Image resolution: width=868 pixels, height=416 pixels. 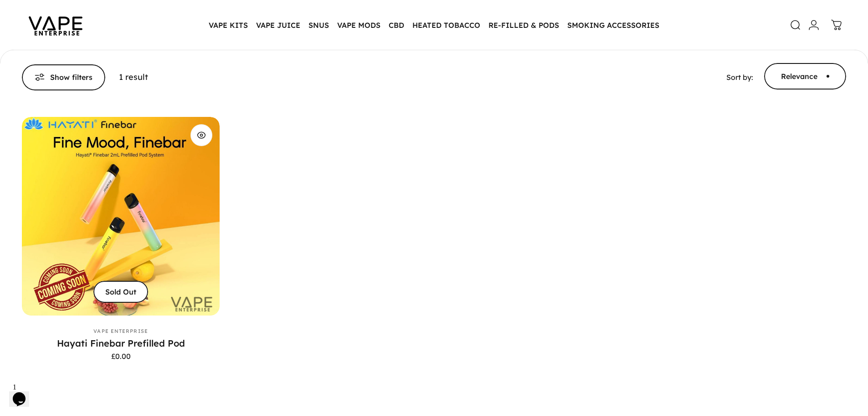 What do you see at coordinates (121, 217) in the screenshot?
I see `img: Hayati Finebar vape pod system with gradient design on a yellow background.` at bounding box center [121, 217].